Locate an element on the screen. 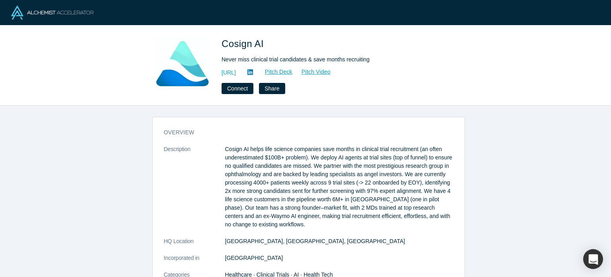 The width and height of the screenshot is (611, 277). dt: HQ Location is located at coordinates (195, 245).